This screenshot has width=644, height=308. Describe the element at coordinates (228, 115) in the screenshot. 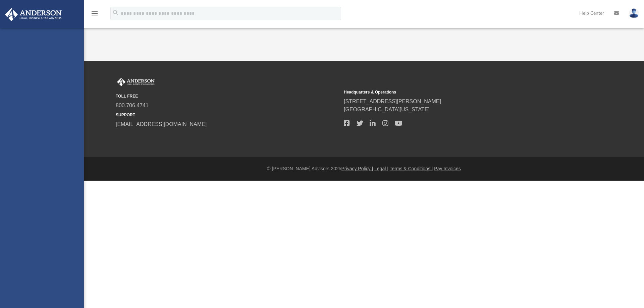

I see `small: SUPPORT` at that location.